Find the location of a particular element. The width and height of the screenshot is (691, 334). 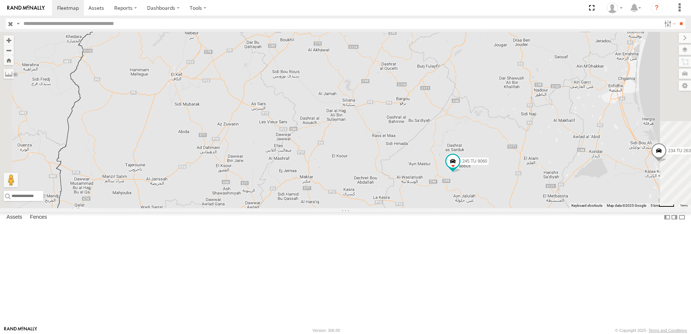

button: Drag Pegman onto the map to open Street View is located at coordinates (11, 180).